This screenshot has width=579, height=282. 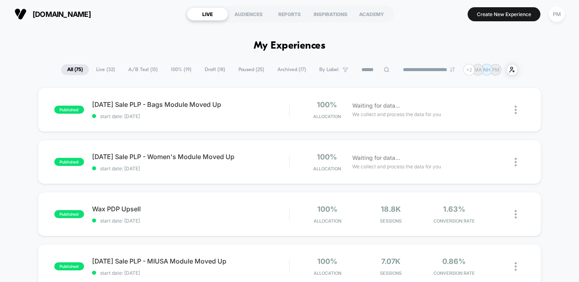 I want to click on span: 0.86%, so click(x=454, y=261).